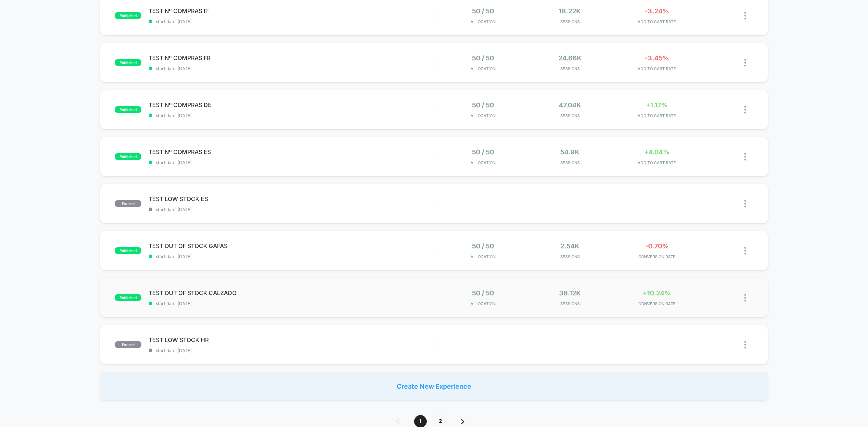 The width and height of the screenshot is (868, 427). I want to click on span: TEST OUT OF STOCK GAFAS, so click(291, 246).